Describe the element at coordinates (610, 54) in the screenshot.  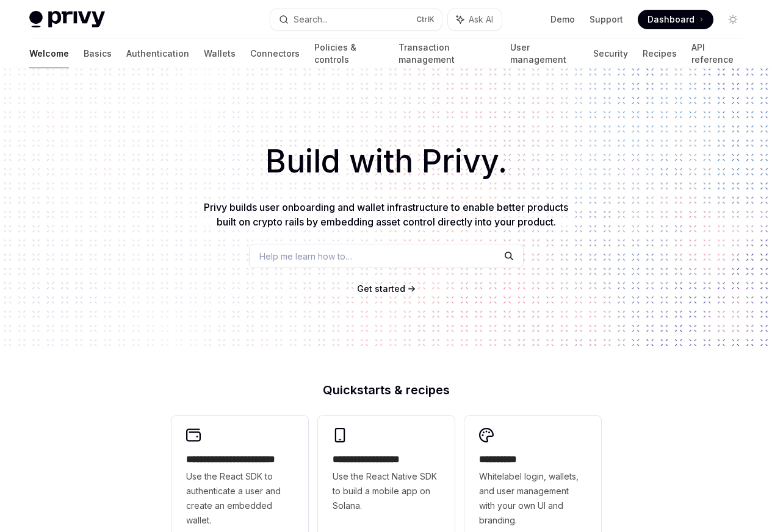
I see `a: Security` at that location.